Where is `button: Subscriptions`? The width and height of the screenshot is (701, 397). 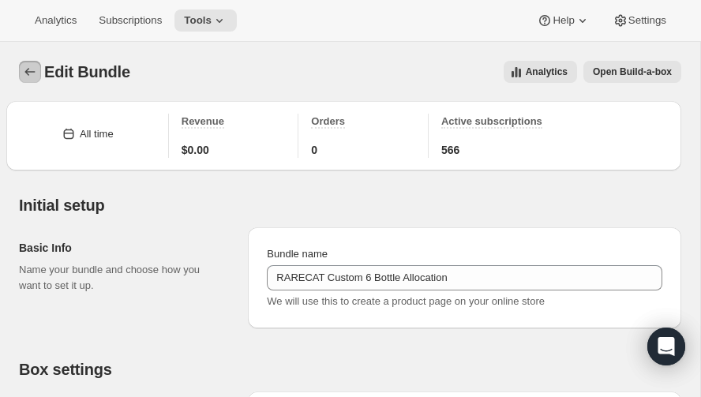
button: Subscriptions is located at coordinates (130, 21).